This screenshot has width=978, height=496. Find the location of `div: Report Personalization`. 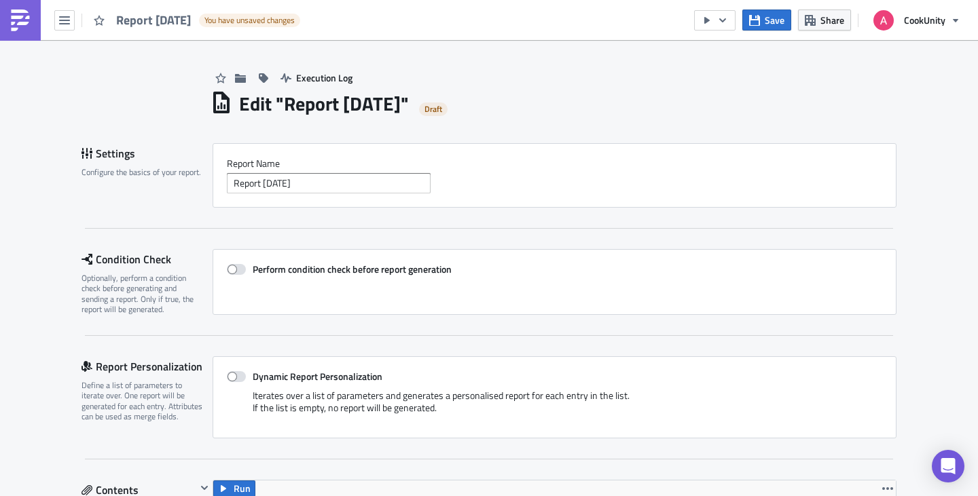

div: Report Personalization is located at coordinates (147, 367).